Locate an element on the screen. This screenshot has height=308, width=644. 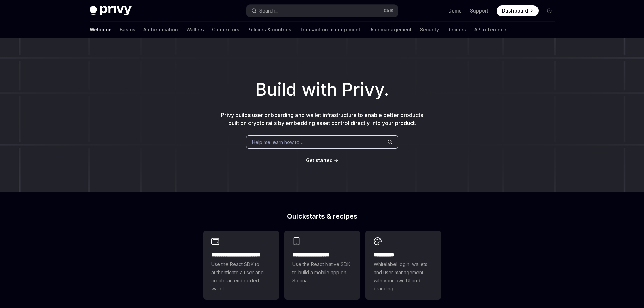
a: Transaction management is located at coordinates (330, 29).